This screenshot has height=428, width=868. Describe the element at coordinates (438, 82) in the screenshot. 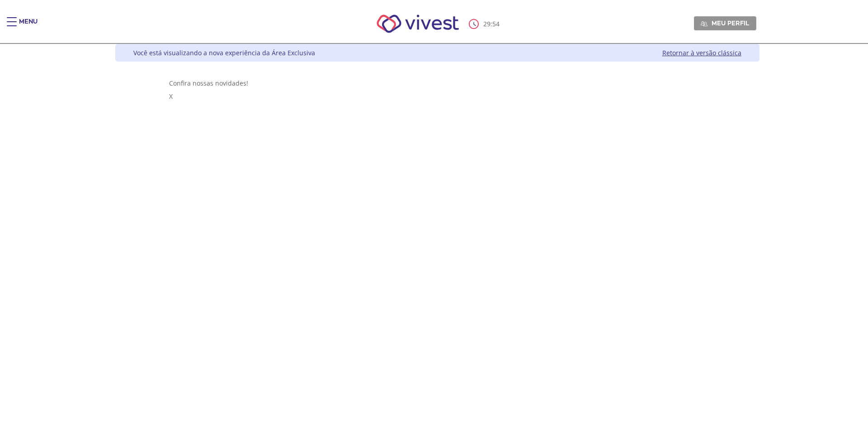

I see `div: Confira nossas novidades!` at that location.